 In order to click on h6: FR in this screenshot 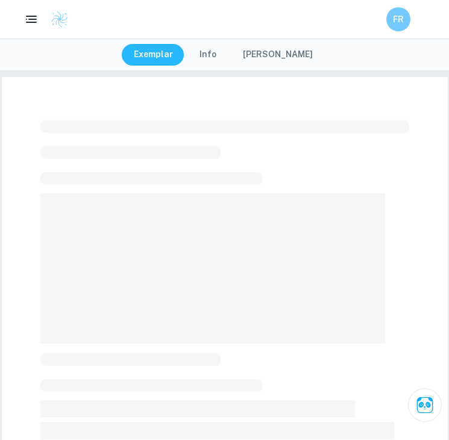, I will do `click(398, 19)`.